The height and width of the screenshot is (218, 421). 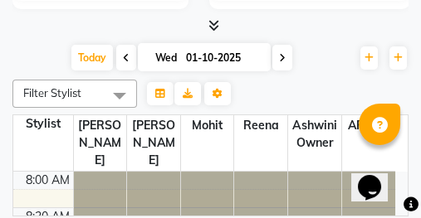 What do you see at coordinates (52, 93) in the screenshot?
I see `span: Filter Stylist` at bounding box center [52, 93].